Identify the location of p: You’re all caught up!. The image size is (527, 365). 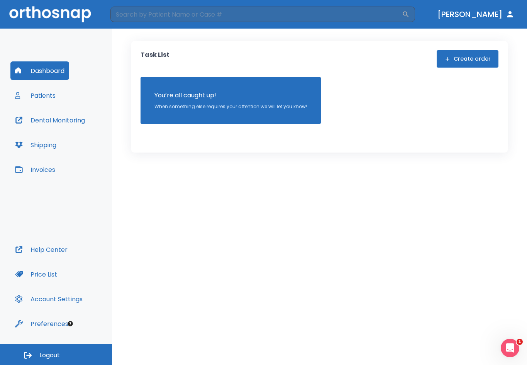
(230, 95).